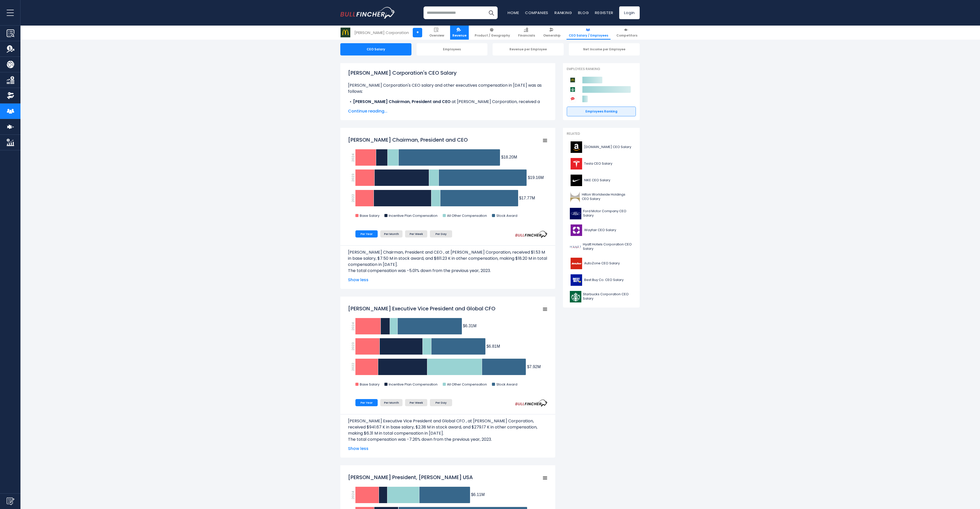 The width and height of the screenshot is (980, 509). What do you see at coordinates (601, 263) in the screenshot?
I see `a: AutoZone CEO Salary` at bounding box center [601, 263].